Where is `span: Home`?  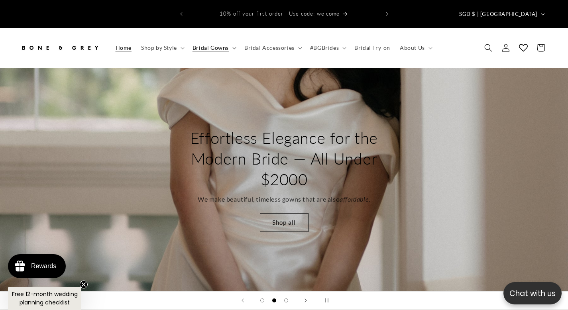
span: Home is located at coordinates (123, 48).